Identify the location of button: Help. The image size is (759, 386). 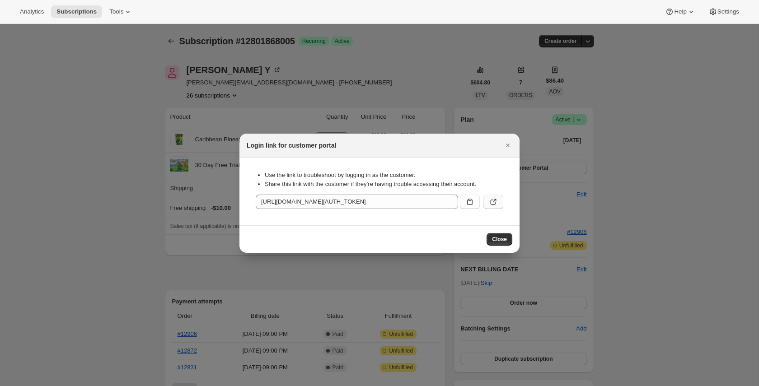
(680, 12).